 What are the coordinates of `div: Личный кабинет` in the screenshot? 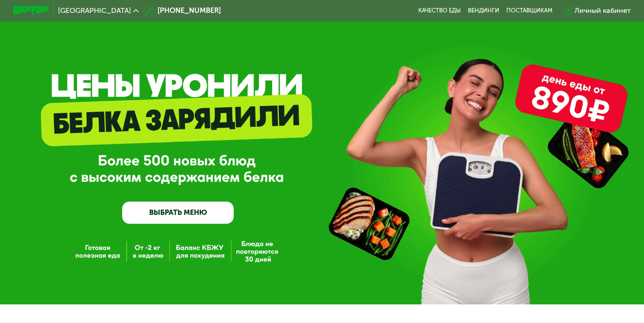 It's located at (603, 11).